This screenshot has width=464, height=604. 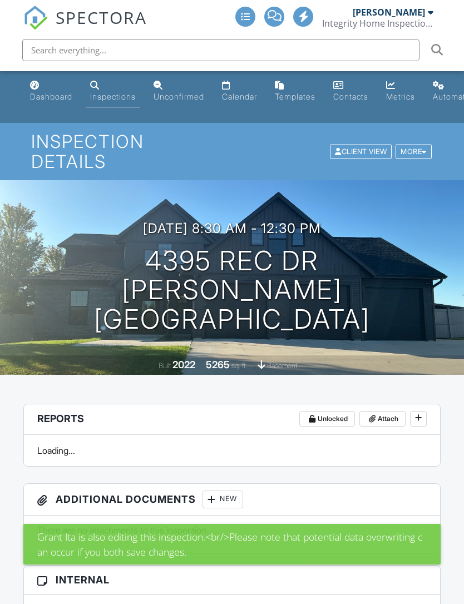 What do you see at coordinates (378, 23) in the screenshot?
I see `div: Integrity Home Inspections` at bounding box center [378, 23].